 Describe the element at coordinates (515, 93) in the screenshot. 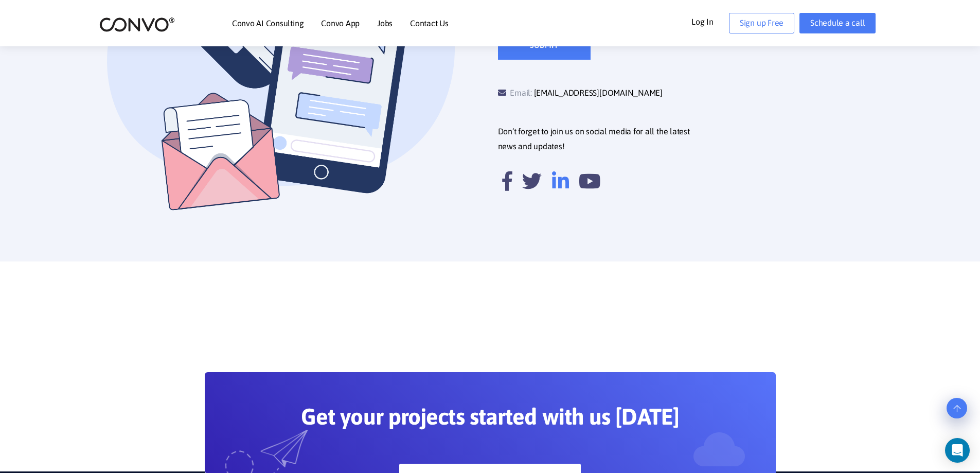

I see `span: Email:` at that location.